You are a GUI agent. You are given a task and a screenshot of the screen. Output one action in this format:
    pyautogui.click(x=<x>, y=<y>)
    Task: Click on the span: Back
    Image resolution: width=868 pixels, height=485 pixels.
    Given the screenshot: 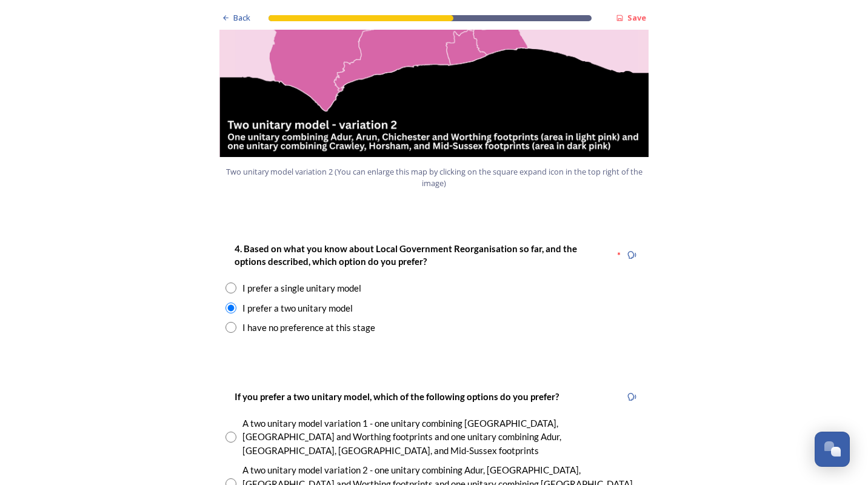 What is the action you would take?
    pyautogui.click(x=242, y=17)
    